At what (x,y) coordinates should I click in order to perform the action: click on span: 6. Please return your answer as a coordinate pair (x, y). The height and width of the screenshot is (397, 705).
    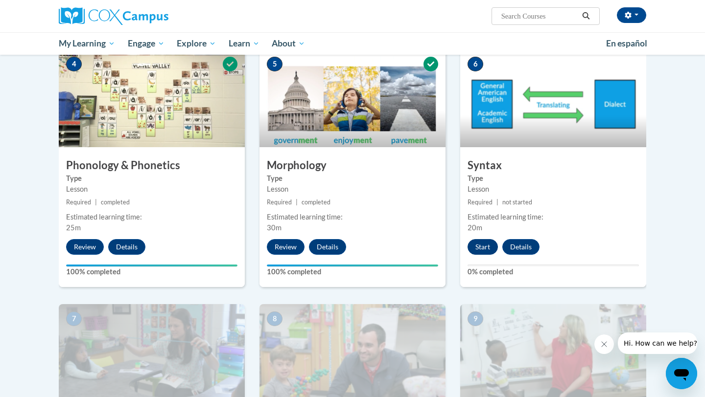
    Looking at the image, I should click on (475, 64).